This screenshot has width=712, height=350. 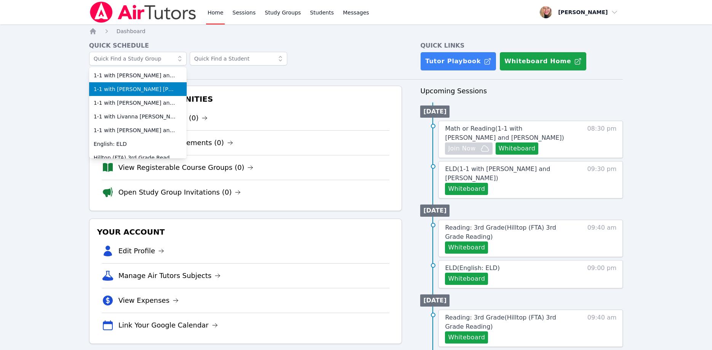 I want to click on input: Quick Find a Student, so click(x=238, y=59).